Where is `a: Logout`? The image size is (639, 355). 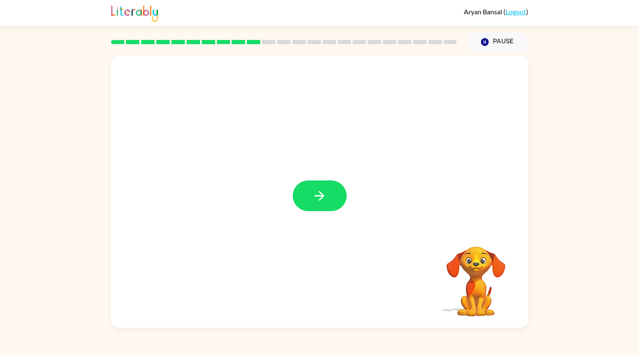
a: Logout is located at coordinates (515, 11).